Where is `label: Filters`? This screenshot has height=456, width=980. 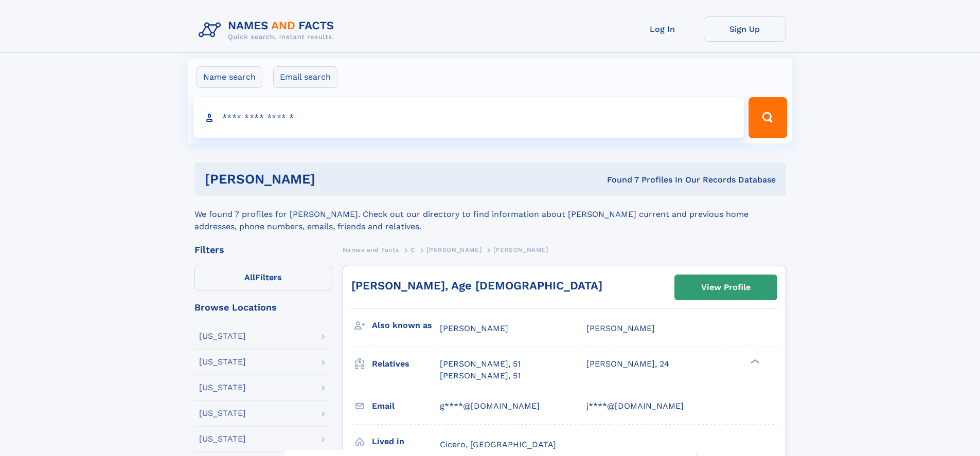
label: Filters is located at coordinates (264, 278).